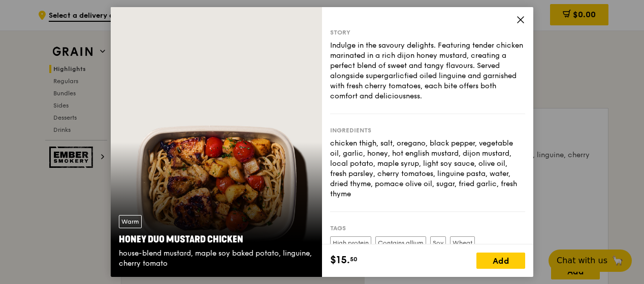 The width and height of the screenshot is (644, 284). I want to click on label: High protein, so click(350, 243).